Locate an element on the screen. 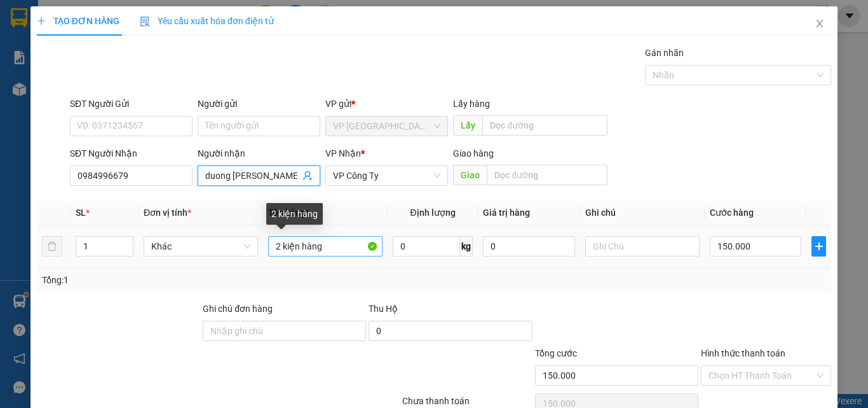  div: 2 kiện hàng is located at coordinates (294, 214).